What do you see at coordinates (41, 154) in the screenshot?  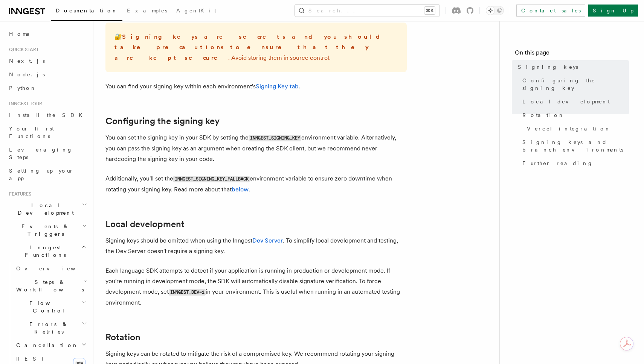 I see `span: Leveraging Steps` at bounding box center [41, 154].